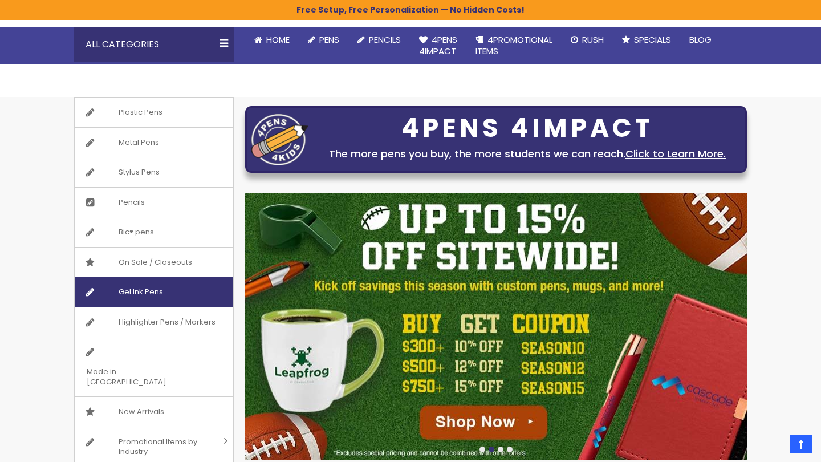 The height and width of the screenshot is (462, 821). Describe the element at coordinates (140, 292) in the screenshot. I see `span: Gel Ink Pens` at that location.